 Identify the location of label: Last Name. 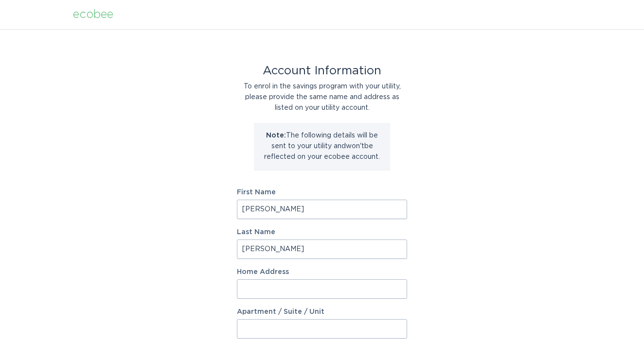
(322, 232).